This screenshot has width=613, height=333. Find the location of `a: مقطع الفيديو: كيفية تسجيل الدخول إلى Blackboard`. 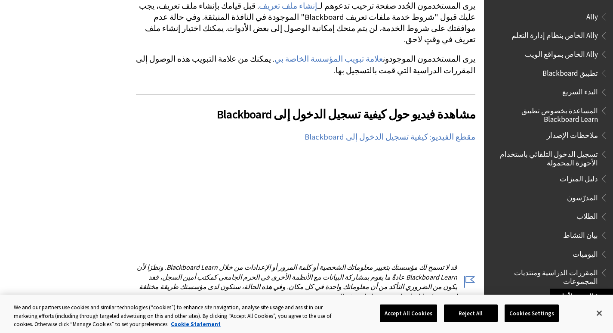

a: مقطع الفيديو: كيفية تسجيل الدخول إلى Blackboard is located at coordinates (390, 137).